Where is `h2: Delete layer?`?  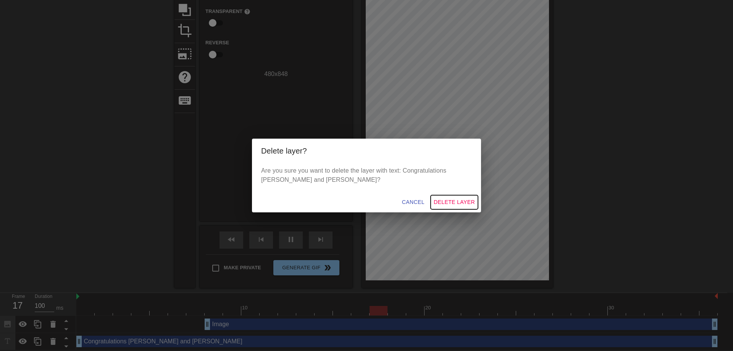 h2: Delete layer? is located at coordinates (366, 151).